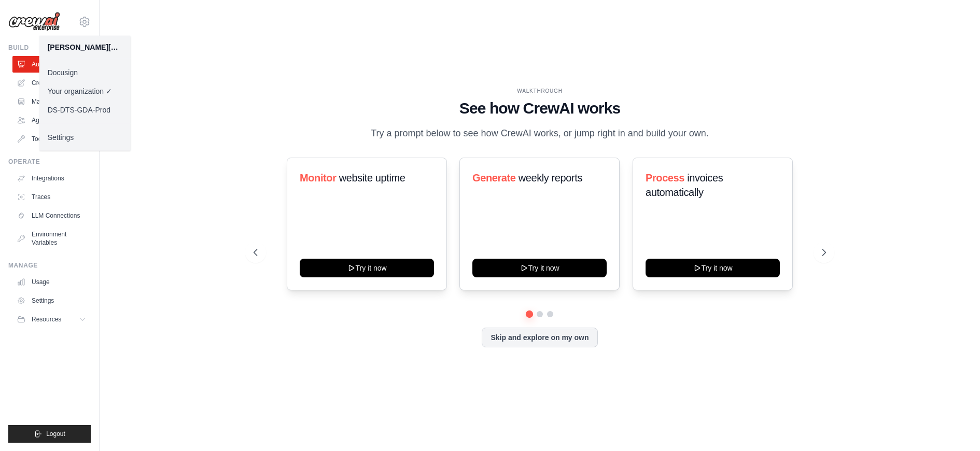 The height and width of the screenshot is (451, 980). What do you see at coordinates (540, 91) in the screenshot?
I see `div: WALKTHROUGH` at bounding box center [540, 91].